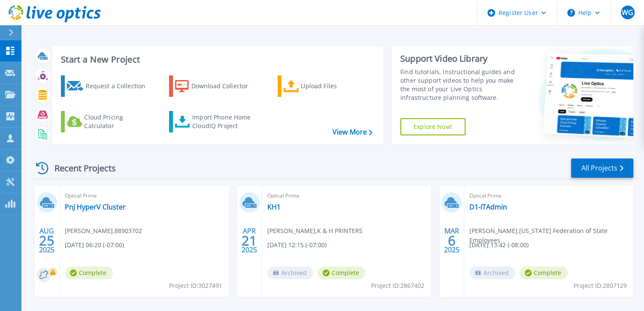 This screenshot has height=311, width=644. Describe the element at coordinates (195, 286) in the screenshot. I see `span: Project ID: 3027491` at that location.